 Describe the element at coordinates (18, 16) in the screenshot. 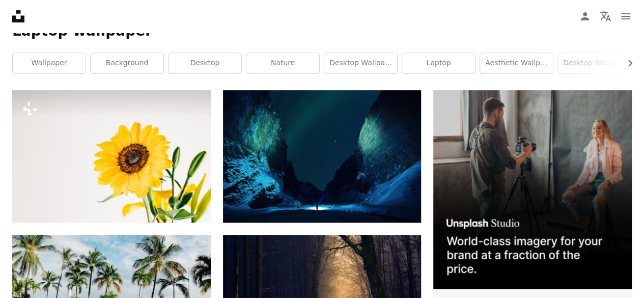

I see `a: Home — Unsplash` at that location.